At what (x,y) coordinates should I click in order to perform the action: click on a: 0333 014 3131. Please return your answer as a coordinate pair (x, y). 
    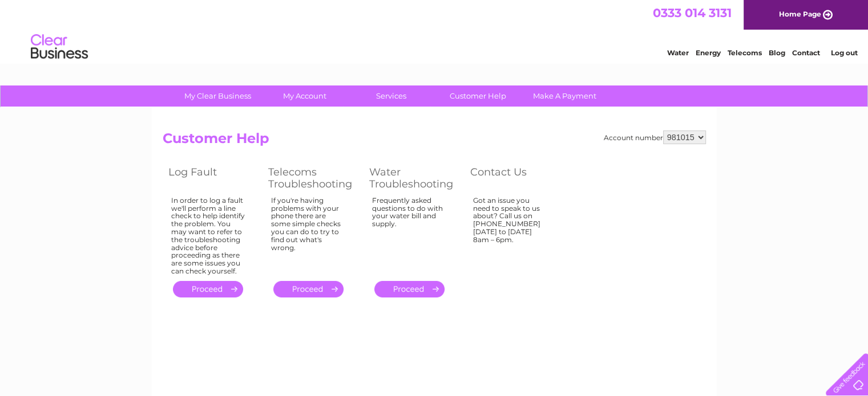
    Looking at the image, I should click on (692, 12).